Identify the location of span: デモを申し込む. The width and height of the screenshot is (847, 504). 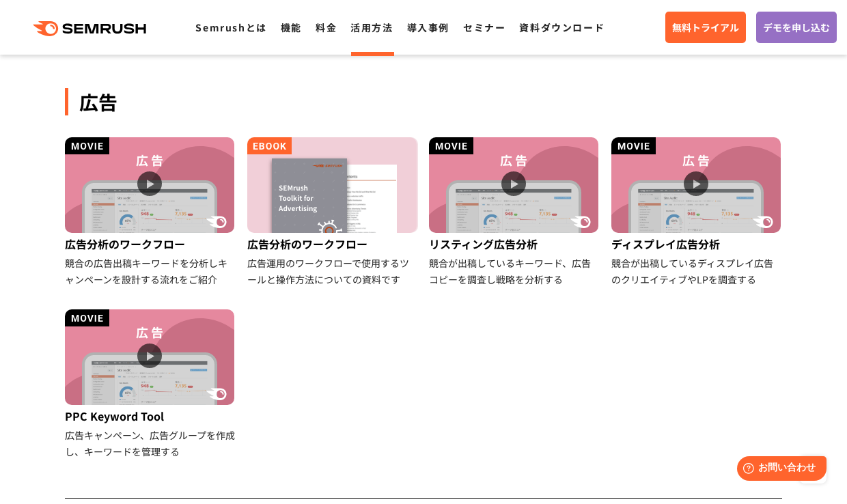
(796, 27).